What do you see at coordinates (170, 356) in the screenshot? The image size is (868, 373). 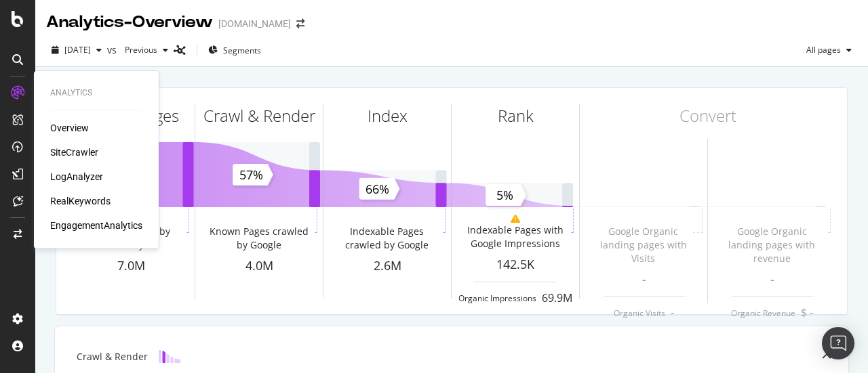 I see `img: block-icon` at bounding box center [170, 356].